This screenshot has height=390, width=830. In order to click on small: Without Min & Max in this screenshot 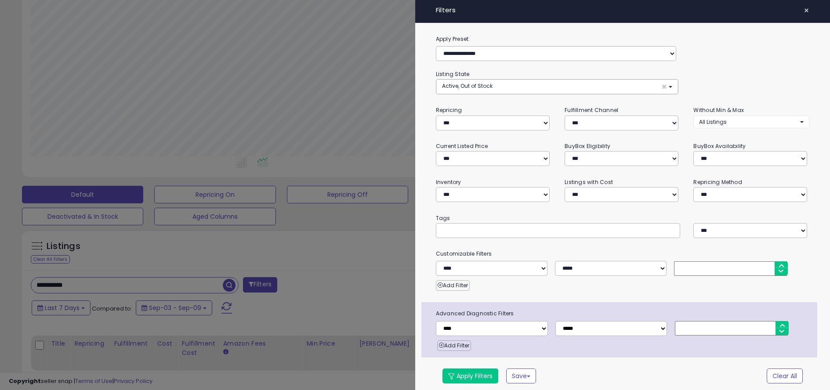, I will do `click(719, 110)`.